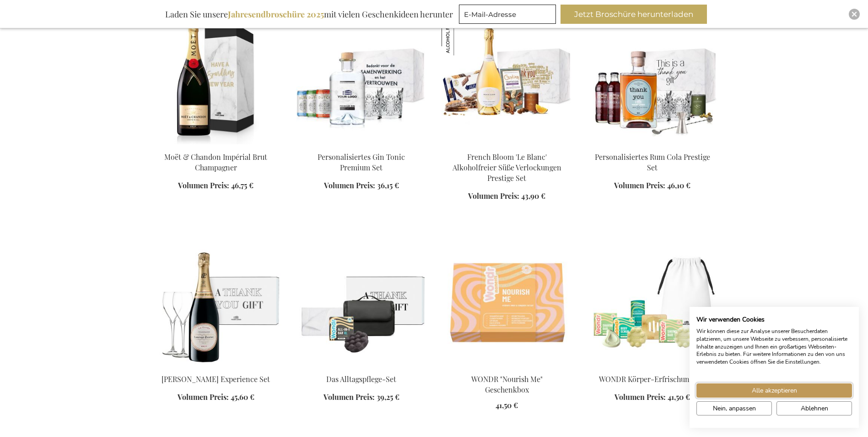 This screenshot has width=868, height=437. What do you see at coordinates (774, 390) in the screenshot?
I see `button: Akzeptieren Sie alle cookies` at bounding box center [774, 390].